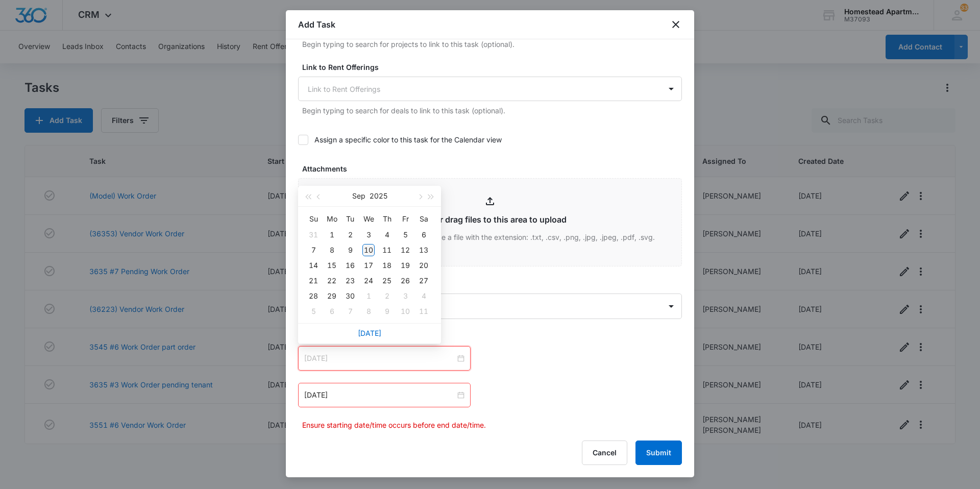 This screenshot has height=489, width=980. Describe the element at coordinates (387, 281) in the screenshot. I see `td: 2025-09-25` at that location.